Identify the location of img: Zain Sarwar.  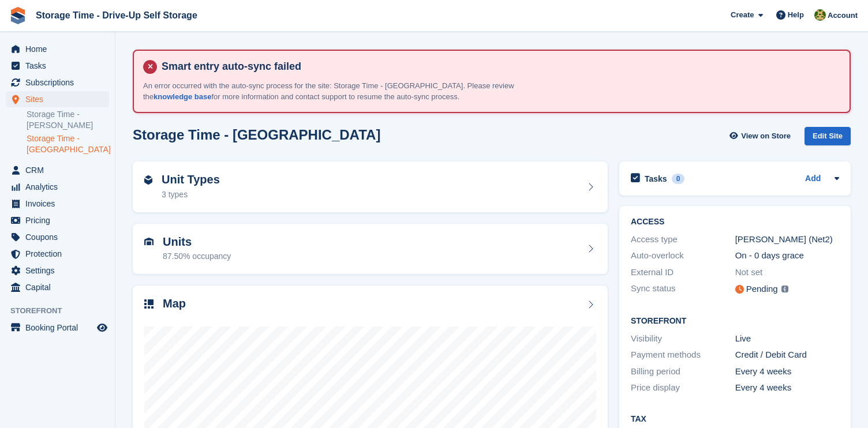
(821, 15).